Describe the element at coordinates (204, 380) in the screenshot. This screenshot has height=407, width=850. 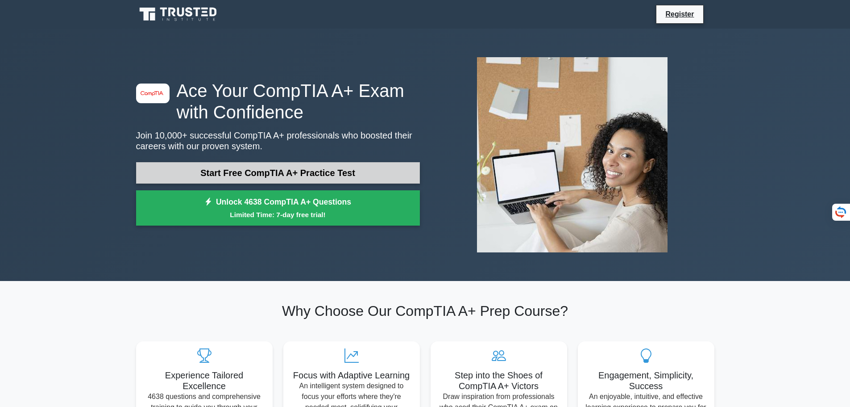
I see `h5: Experience Tailored Excellence` at that location.